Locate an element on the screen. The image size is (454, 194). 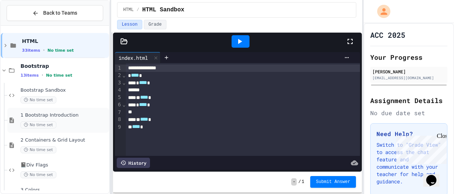
div: No due date set is located at coordinates (409, 113).